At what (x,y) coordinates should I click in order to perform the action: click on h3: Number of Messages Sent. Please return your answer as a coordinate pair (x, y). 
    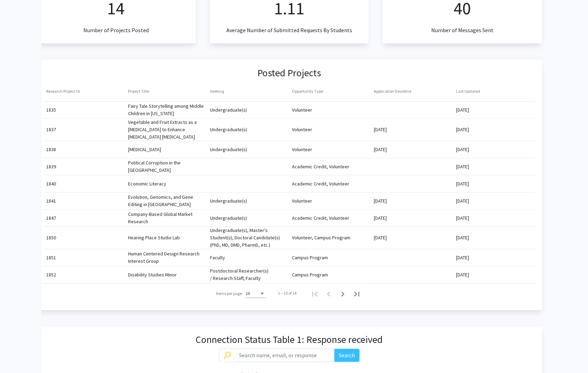
    Looking at the image, I should click on (462, 30).